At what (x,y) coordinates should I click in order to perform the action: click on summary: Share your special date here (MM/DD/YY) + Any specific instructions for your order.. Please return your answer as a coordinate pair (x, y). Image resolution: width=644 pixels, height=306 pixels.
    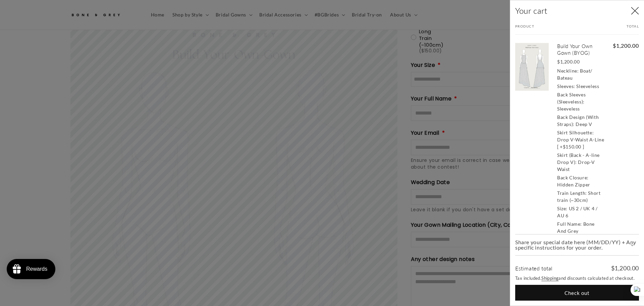
    Looking at the image, I should click on (577, 245).